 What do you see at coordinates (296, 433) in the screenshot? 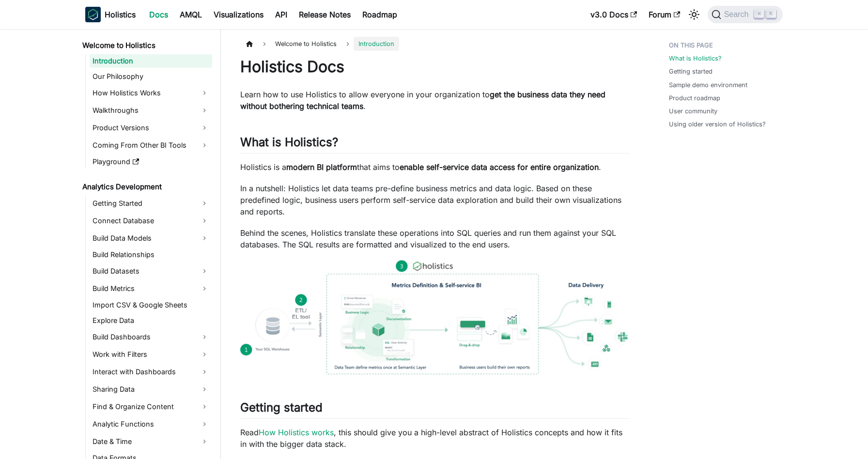
I see `a: How Holistics works` at bounding box center [296, 433].